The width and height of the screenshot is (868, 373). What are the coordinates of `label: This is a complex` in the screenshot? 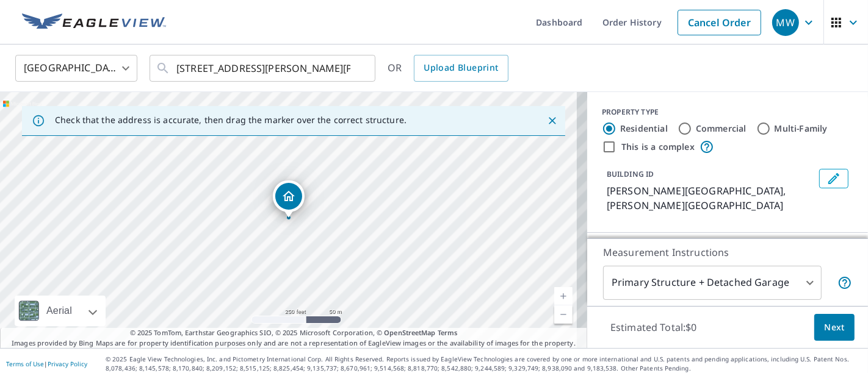 It's located at (658, 147).